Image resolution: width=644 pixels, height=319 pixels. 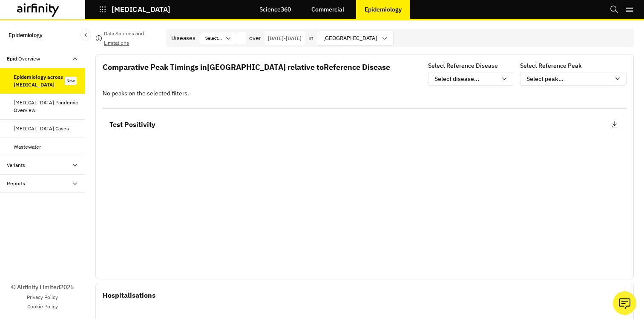 I want to click on div: Wastewater, so click(x=27, y=147).